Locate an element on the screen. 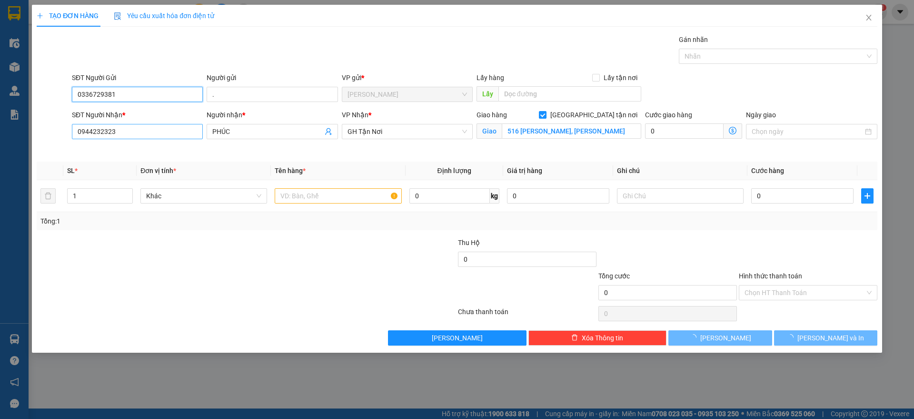 This screenshot has height=419, width=914. label: Hình thức thanh toán is located at coordinates (771, 276).